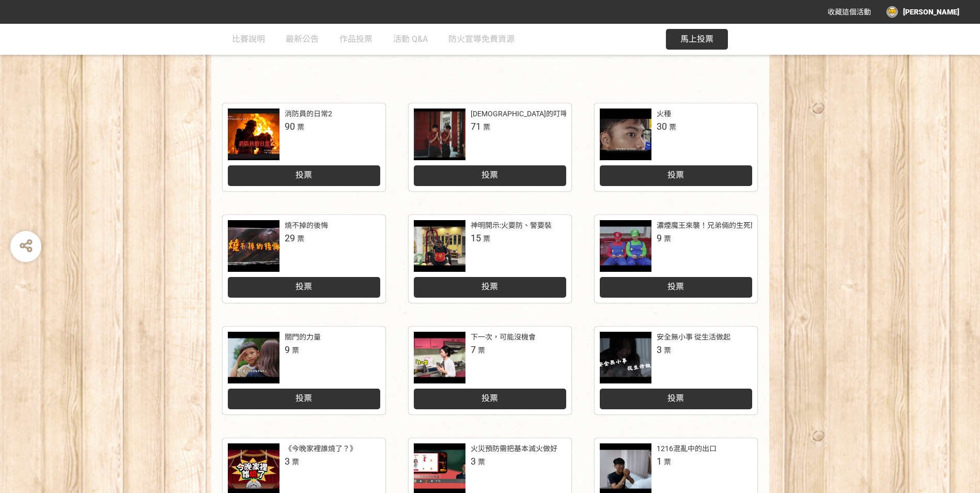 This screenshot has width=980, height=493. Describe the element at coordinates (849, 12) in the screenshot. I see `span: 收藏這個活動` at that location.